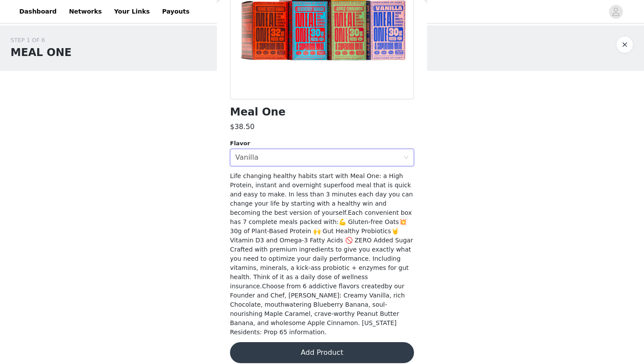 This screenshot has width=644, height=364. What do you see at coordinates (242, 127) in the screenshot?
I see `h3: $38.50` at bounding box center [242, 127].